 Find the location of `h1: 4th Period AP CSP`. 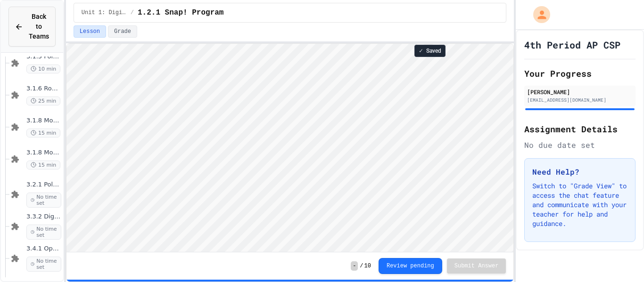

h1: 4th Period AP CSP is located at coordinates (572, 45).